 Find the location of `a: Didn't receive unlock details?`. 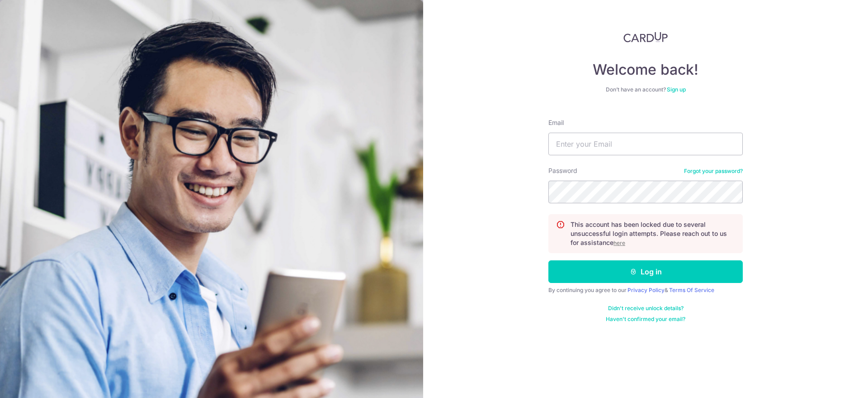

a: Didn't receive unlock details? is located at coordinates (646, 308).